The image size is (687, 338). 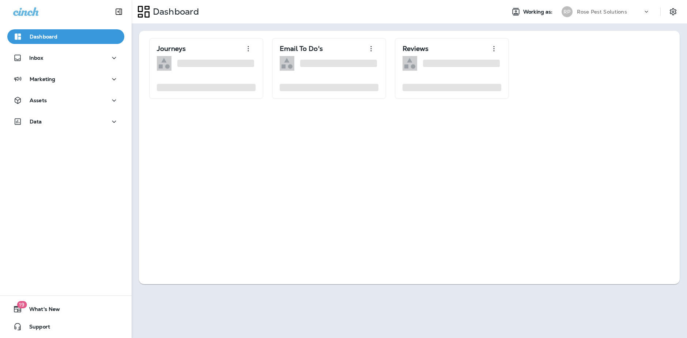 What do you see at coordinates (301, 49) in the screenshot?
I see `p: Email To Do's` at bounding box center [301, 49].